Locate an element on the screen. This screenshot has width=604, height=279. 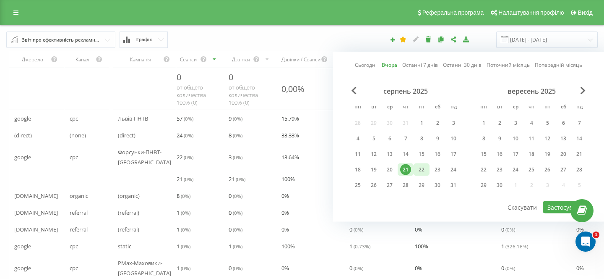
div: Сеанси is located at coordinates (188, 59).